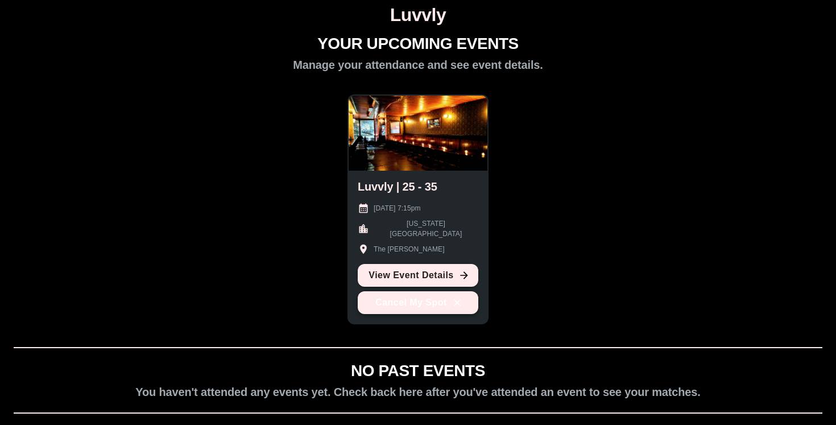  I want to click on h2: Manage your attendance and see event details., so click(418, 65).